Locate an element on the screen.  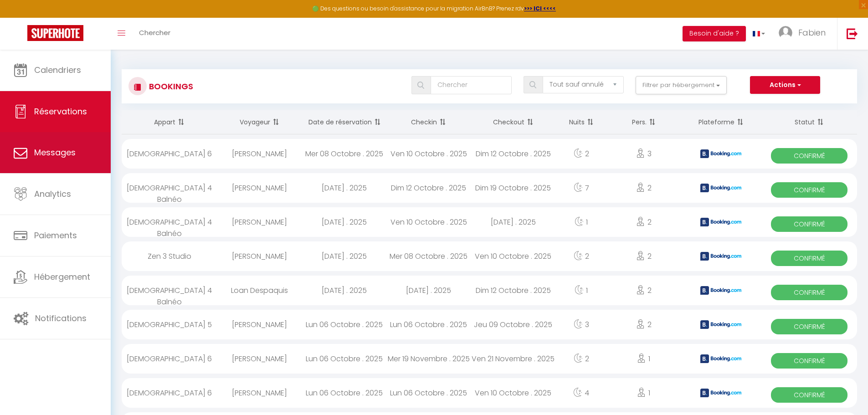
span: Analytics is located at coordinates (52, 194).